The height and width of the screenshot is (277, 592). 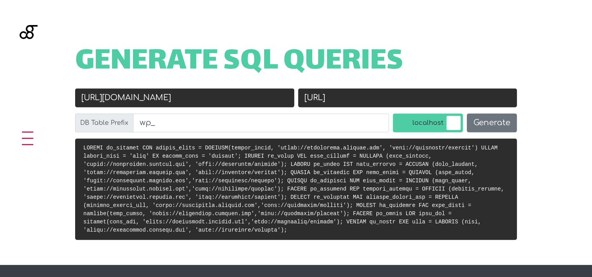 I want to click on span: Generate SQL Queries, so click(x=239, y=62).